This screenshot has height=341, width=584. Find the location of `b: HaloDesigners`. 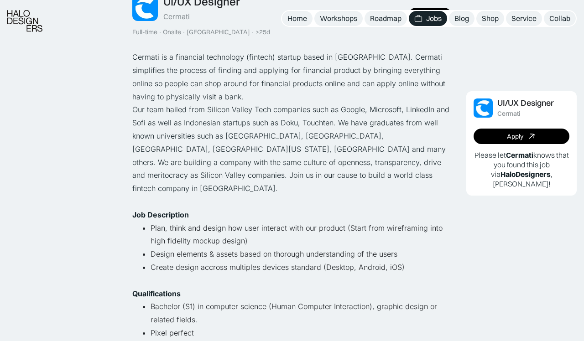

b: HaloDesigners is located at coordinates (525, 174).